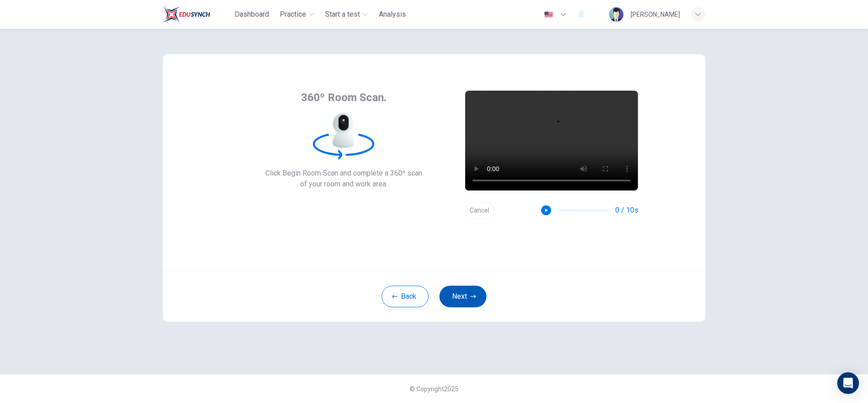 This screenshot has height=403, width=868. Describe the element at coordinates (548, 14) in the screenshot. I see `img: en` at that location.